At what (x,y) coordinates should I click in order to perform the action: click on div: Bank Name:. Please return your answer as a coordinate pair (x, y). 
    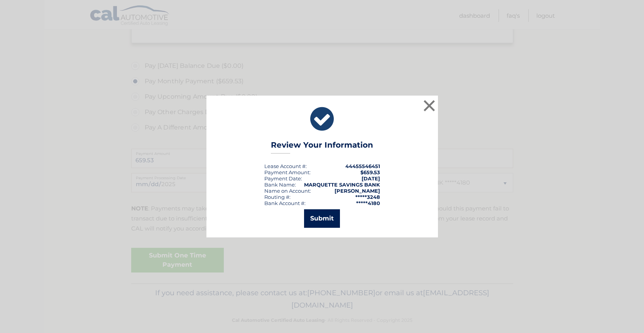
    Looking at the image, I should click on (280, 185).